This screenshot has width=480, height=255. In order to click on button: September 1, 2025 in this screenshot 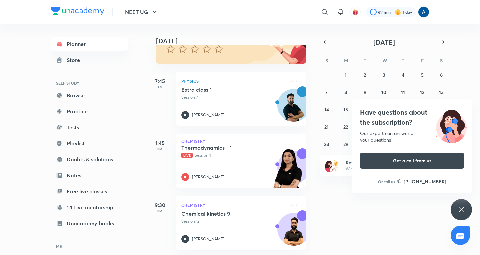, I will do `click(346, 75)`.